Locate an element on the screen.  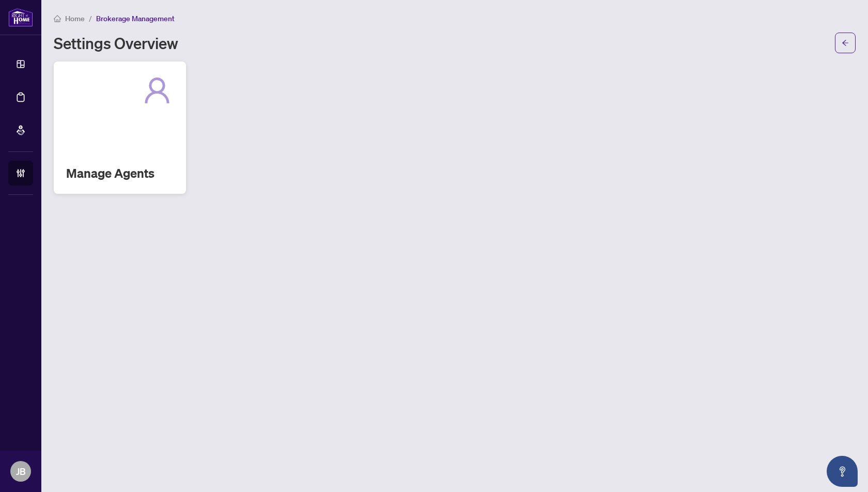
h1: Settings Overview is located at coordinates (115, 43).